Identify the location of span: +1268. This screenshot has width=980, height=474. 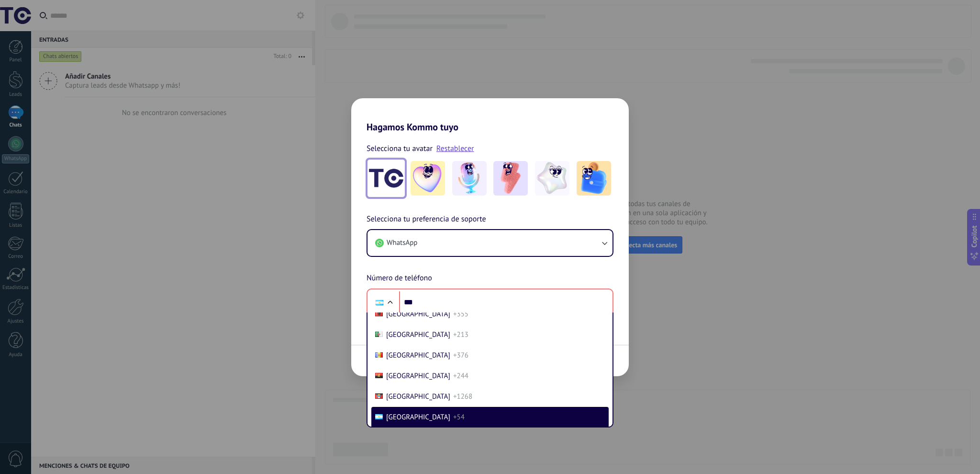
(463, 396).